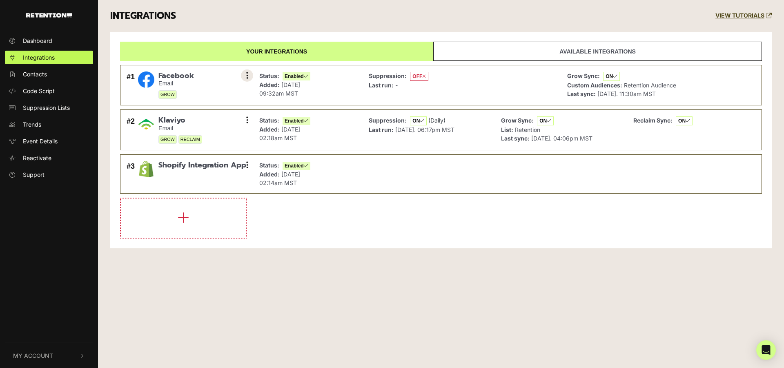 This screenshot has height=368, width=784. What do you see at coordinates (32, 124) in the screenshot?
I see `span: Trends` at bounding box center [32, 124].